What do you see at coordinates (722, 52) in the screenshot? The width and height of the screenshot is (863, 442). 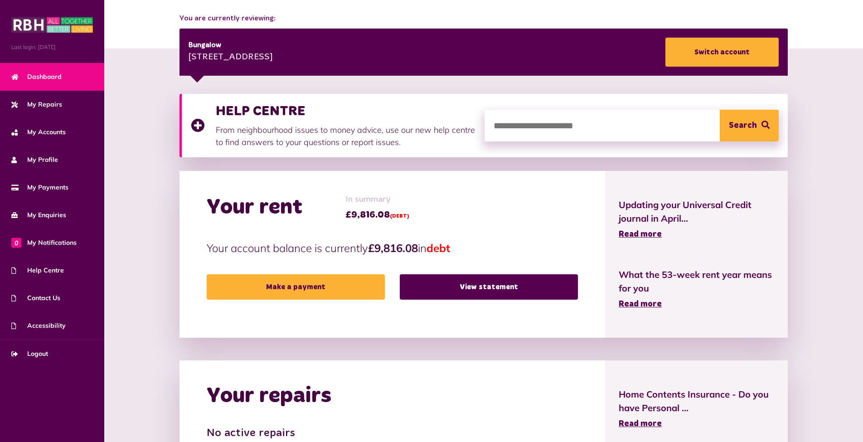 I see `a: Switch account` at bounding box center [722, 52].